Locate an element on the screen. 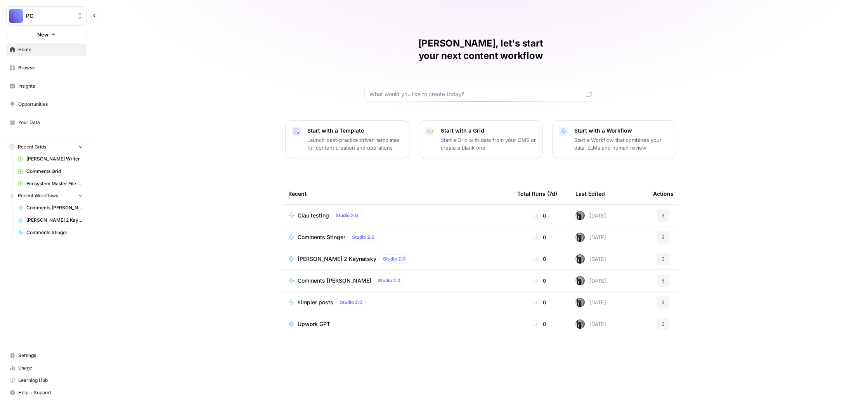 The image size is (868, 402). p: Start with a Template is located at coordinates (355, 131).